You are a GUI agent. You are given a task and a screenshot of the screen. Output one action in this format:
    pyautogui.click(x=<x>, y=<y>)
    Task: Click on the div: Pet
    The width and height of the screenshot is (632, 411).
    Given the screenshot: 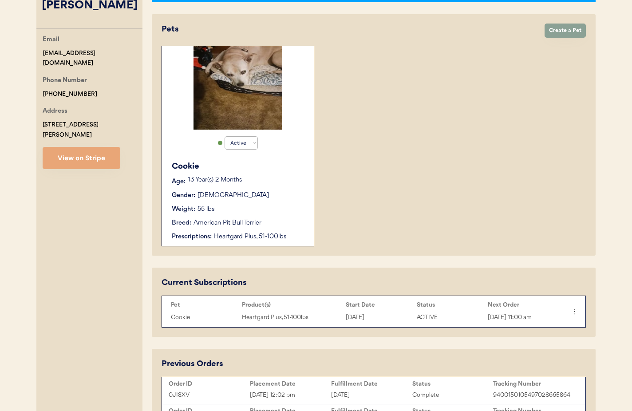 What is the action you would take?
    pyautogui.click(x=204, y=305)
    